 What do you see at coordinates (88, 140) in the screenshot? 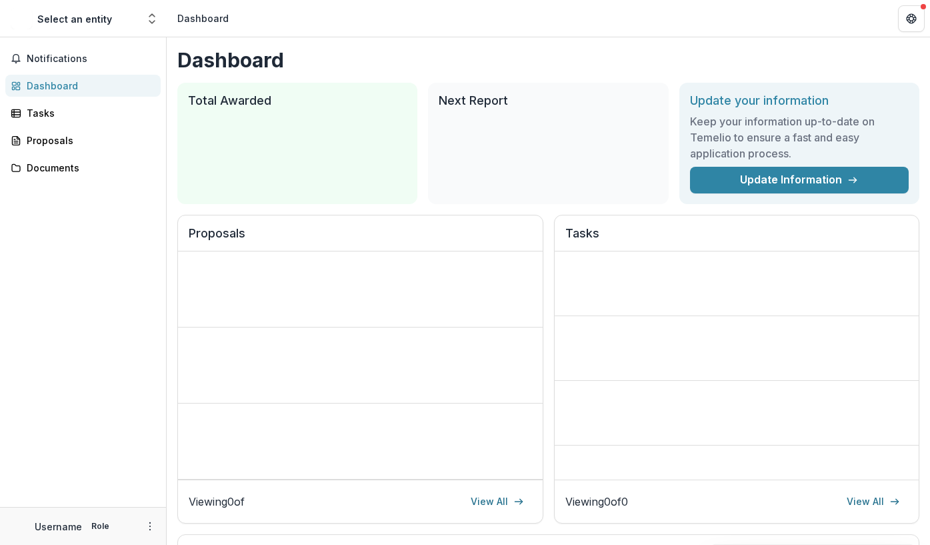
I see `div: Proposals` at bounding box center [88, 140].